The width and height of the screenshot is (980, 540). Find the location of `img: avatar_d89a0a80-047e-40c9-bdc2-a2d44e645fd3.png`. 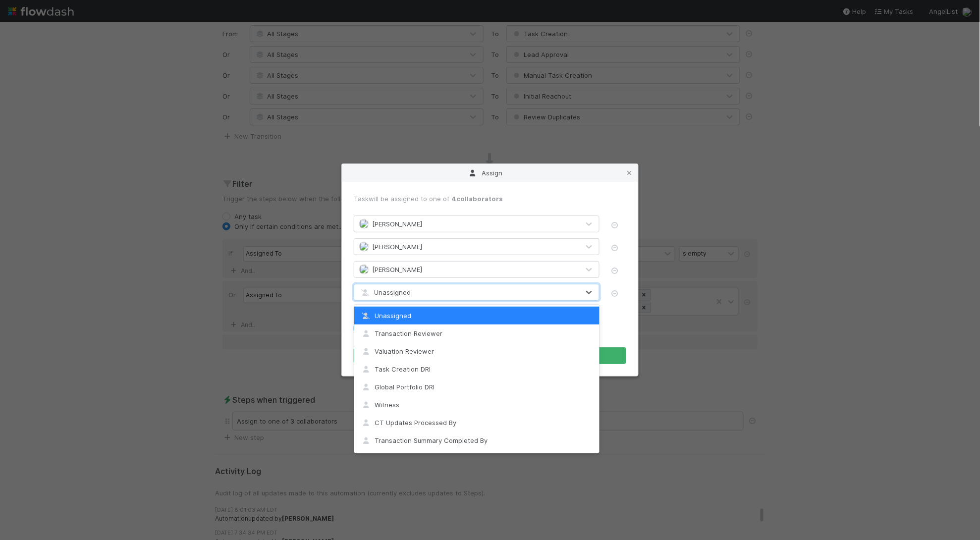

img: avatar_d89a0a80-047e-40c9-bdc2-a2d44e645fd3.png is located at coordinates (364, 247).